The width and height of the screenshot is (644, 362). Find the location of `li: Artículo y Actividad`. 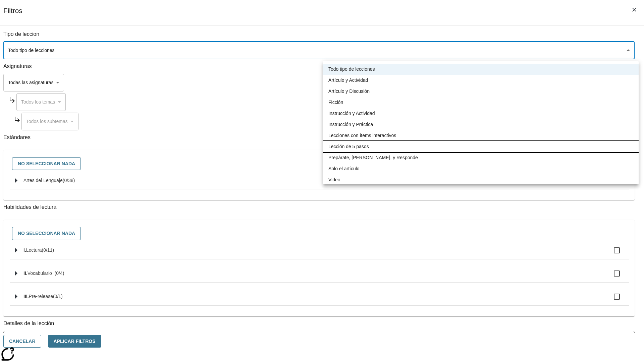

li: Artículo y Actividad is located at coordinates (481, 80).